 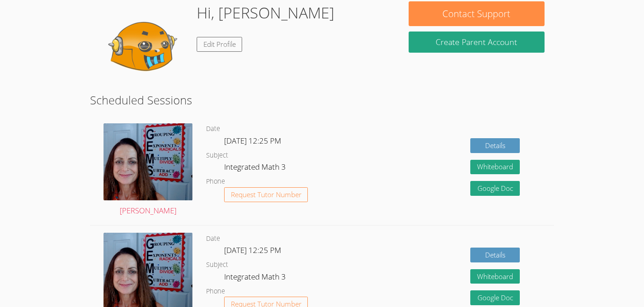 What do you see at coordinates (477, 14) in the screenshot?
I see `button: Contact Support` at bounding box center [477, 14].